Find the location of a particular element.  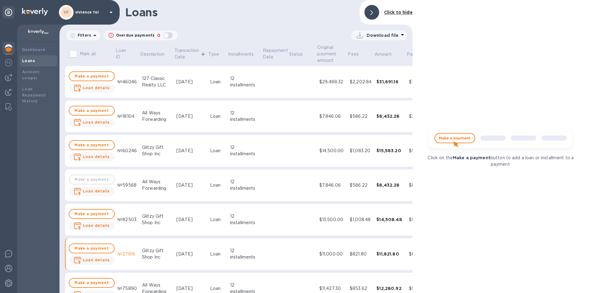

div: №46046 is located at coordinates (127, 82).